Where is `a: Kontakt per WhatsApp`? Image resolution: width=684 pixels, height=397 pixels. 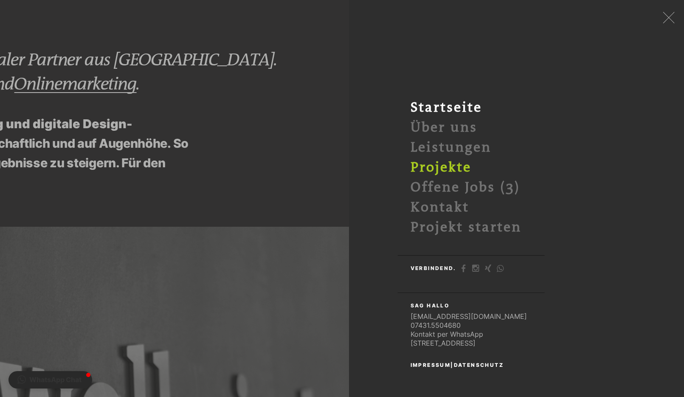
a: Kontakt per WhatsApp is located at coordinates (447, 334).